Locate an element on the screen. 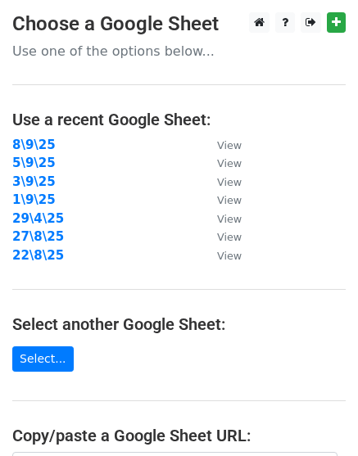  a: 1\9\25 is located at coordinates (34, 200).